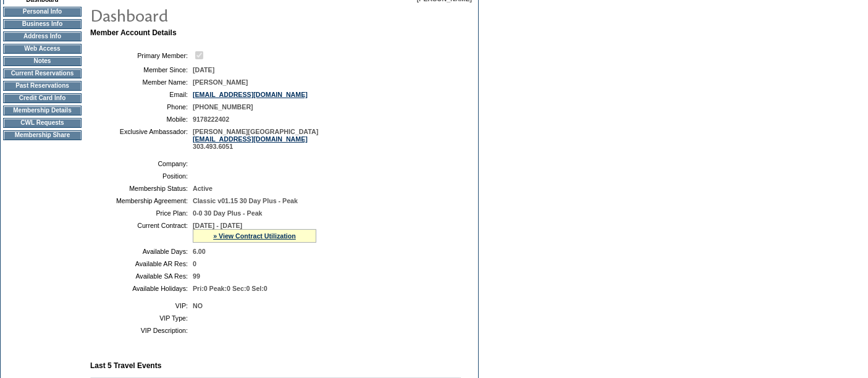 This screenshot has height=378, width=868. I want to click on span: Active, so click(203, 189).